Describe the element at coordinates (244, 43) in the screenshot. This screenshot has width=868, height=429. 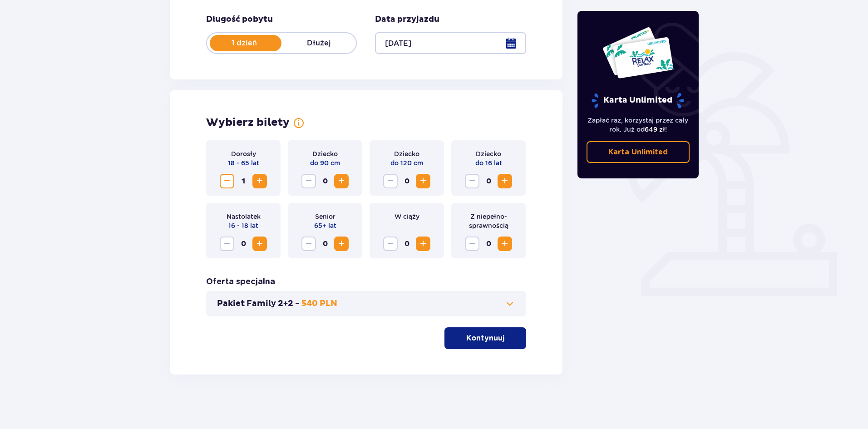
I see `p: 1 dzień` at that location.